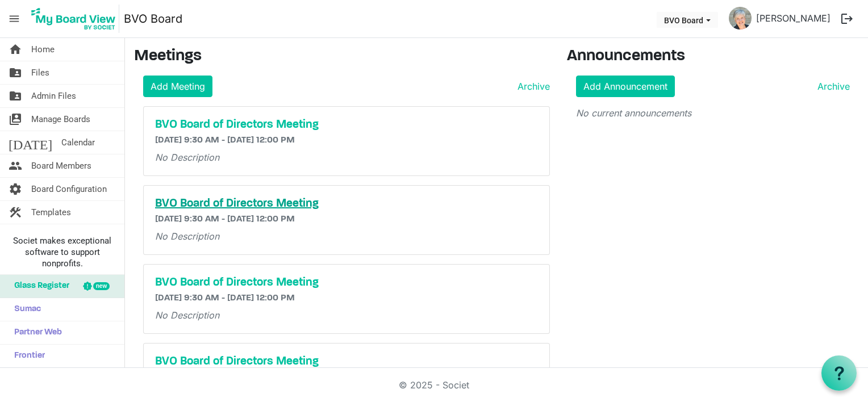 This screenshot has height=402, width=868. Describe the element at coordinates (342, 57) in the screenshot. I see `h3: Meetings` at that location.